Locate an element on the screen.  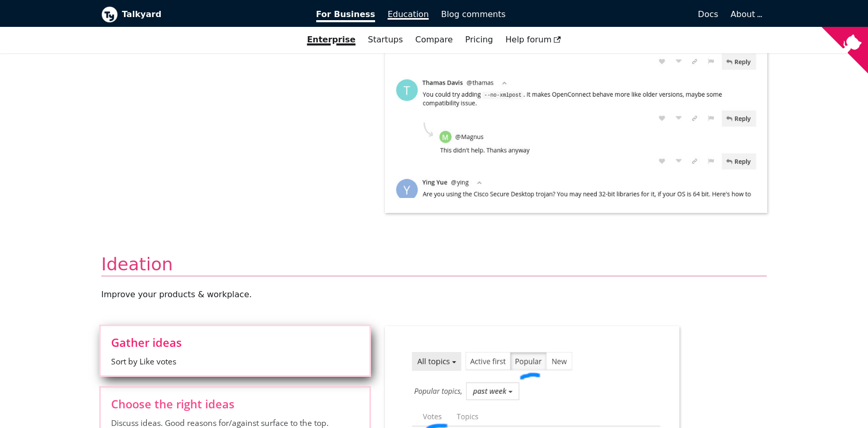
span: About is located at coordinates (745, 14).